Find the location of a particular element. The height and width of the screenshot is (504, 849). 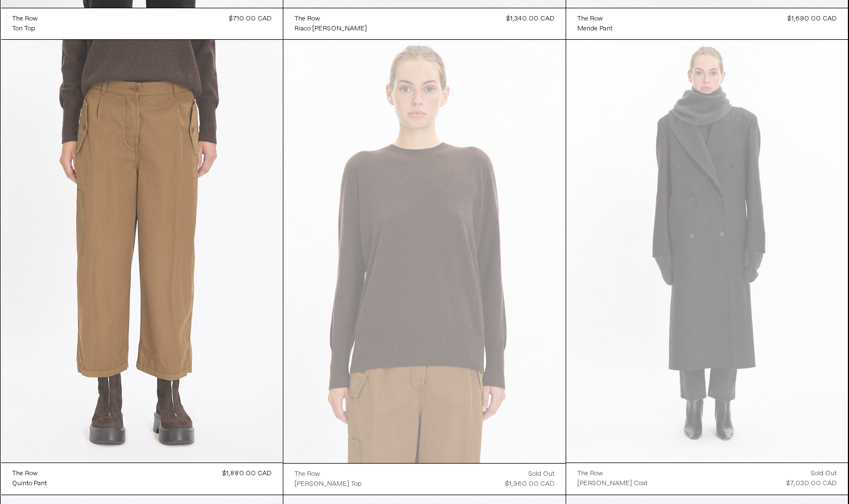

div: Tori Top is located at coordinates (23, 29).